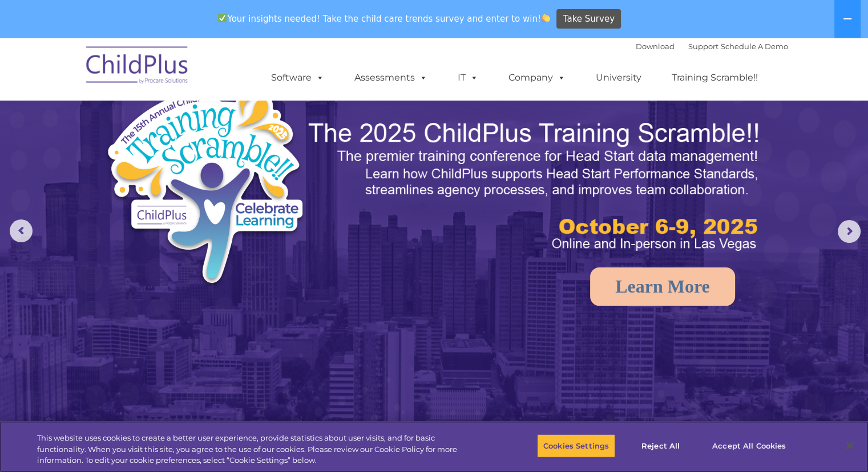  Describe the element at coordinates (655, 47) in the screenshot. I see `a: Download` at that location.